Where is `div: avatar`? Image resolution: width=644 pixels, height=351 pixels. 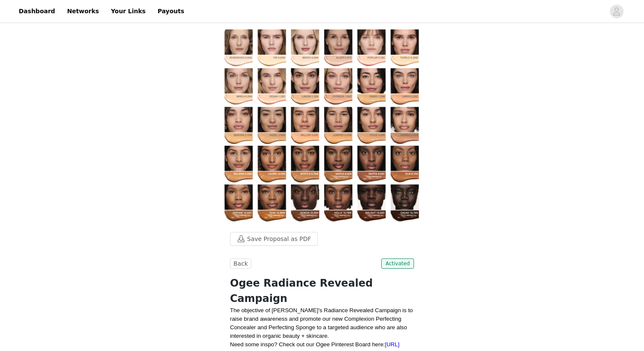 div: avatar is located at coordinates (616, 11).